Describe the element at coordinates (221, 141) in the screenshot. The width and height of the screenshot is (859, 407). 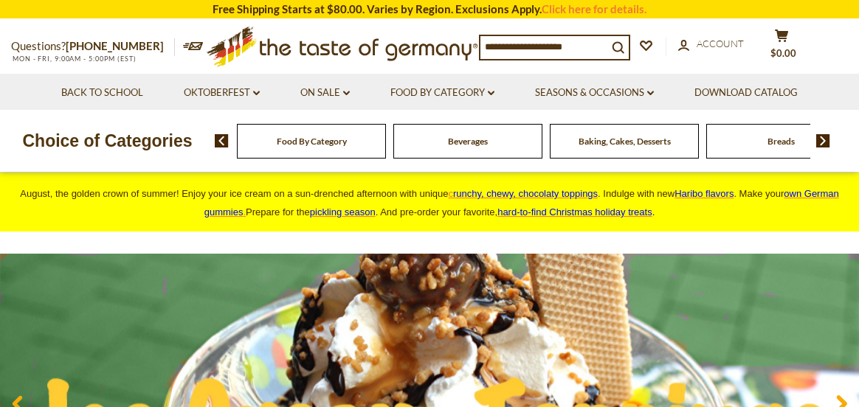
I see `img: previous arrow` at that location.